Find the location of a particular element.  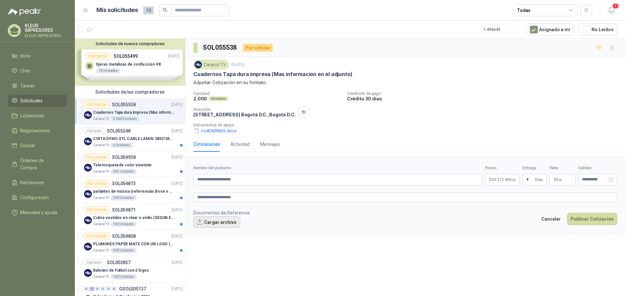

button: Cancelar is located at coordinates (551, 219).